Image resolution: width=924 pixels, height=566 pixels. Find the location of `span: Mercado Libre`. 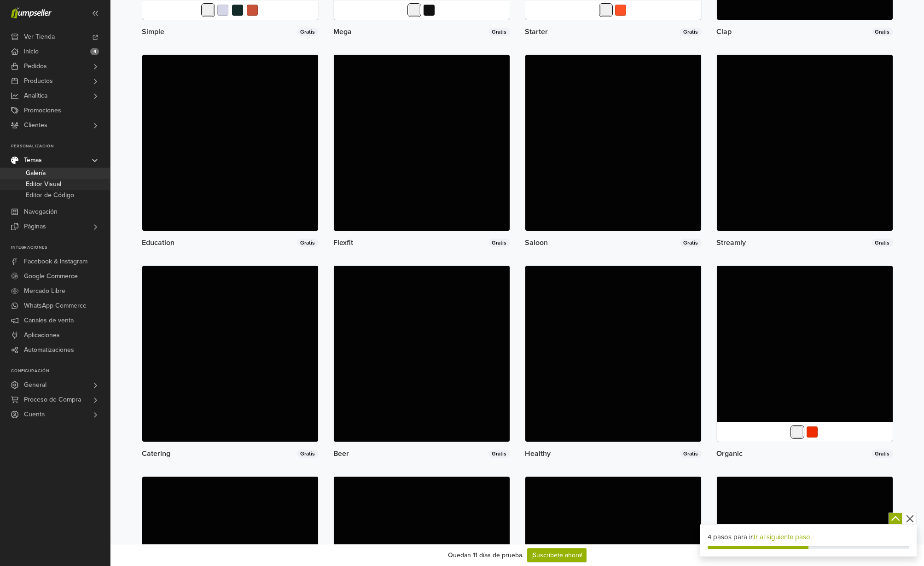

span: Mercado Libre is located at coordinates (44, 291).